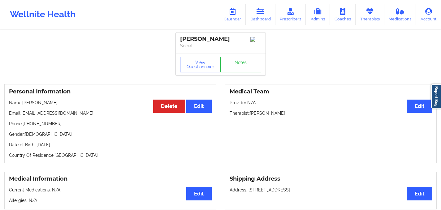 The height and width of the screenshot is (210, 441). Describe the element at coordinates (241, 65) in the screenshot. I see `a: Notes` at that location.